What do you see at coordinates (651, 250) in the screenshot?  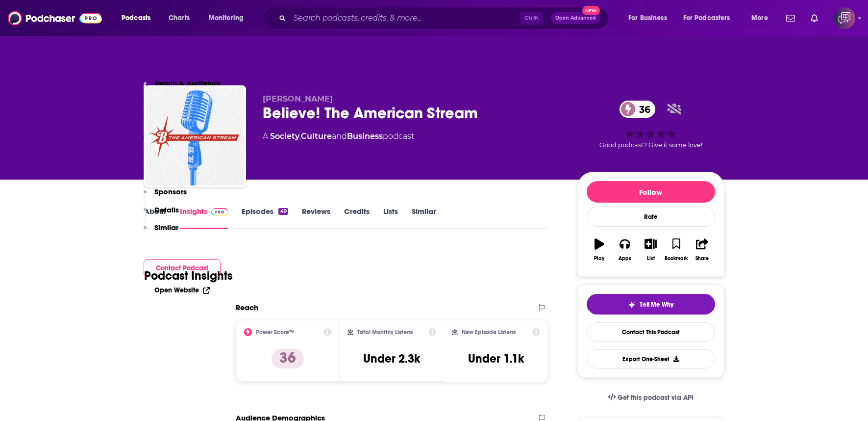 I see `button: List` at bounding box center [651, 250].